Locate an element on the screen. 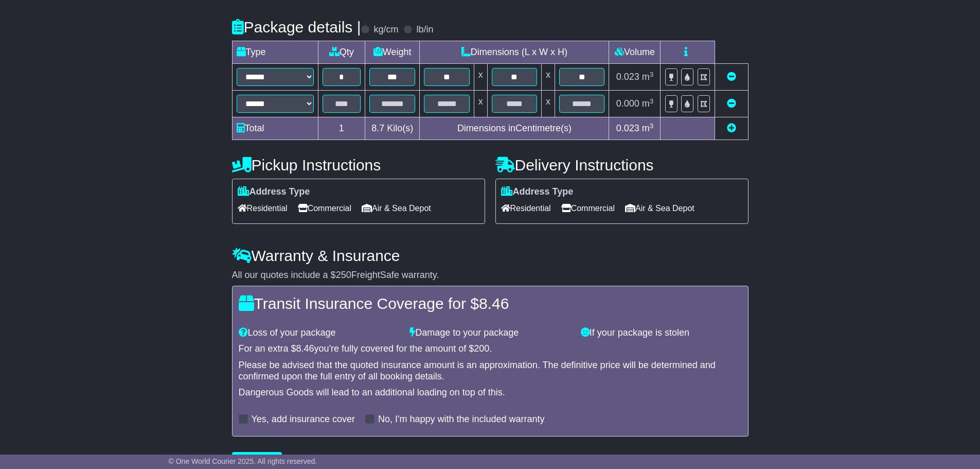 This screenshot has height=469, width=980. span: 200 is located at coordinates (482, 349).